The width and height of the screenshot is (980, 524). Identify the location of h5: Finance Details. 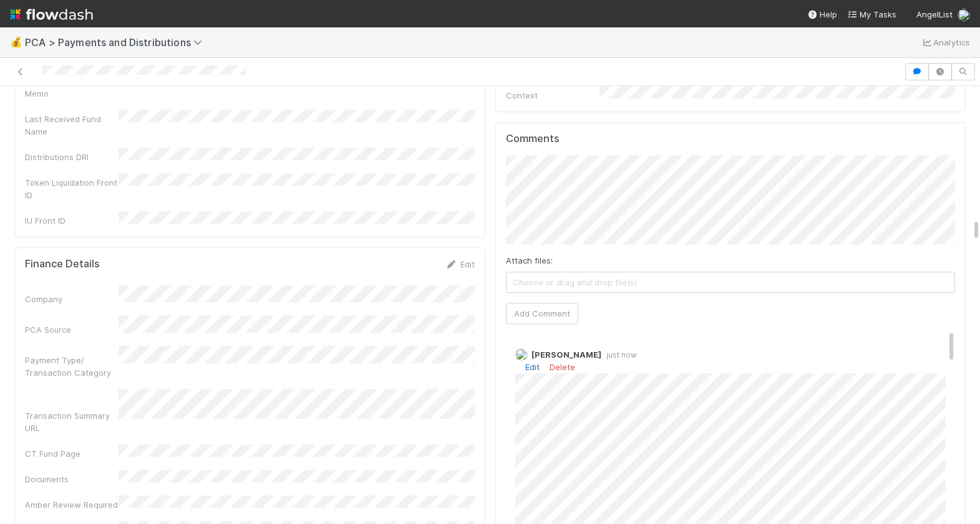
(62, 264).